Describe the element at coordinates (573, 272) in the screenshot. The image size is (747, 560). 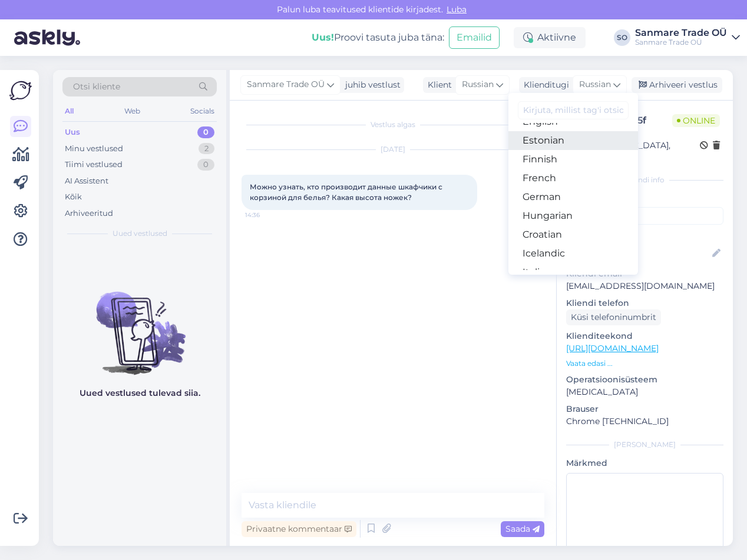
I see `a: Italian` at that location.